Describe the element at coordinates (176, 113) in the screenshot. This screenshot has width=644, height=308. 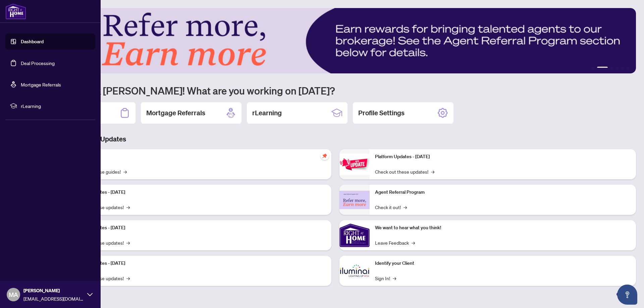
I see `h2: Mortgage Referrals` at that location.